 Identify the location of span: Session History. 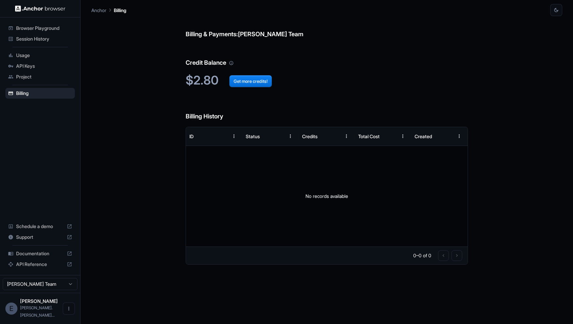
(44, 39).